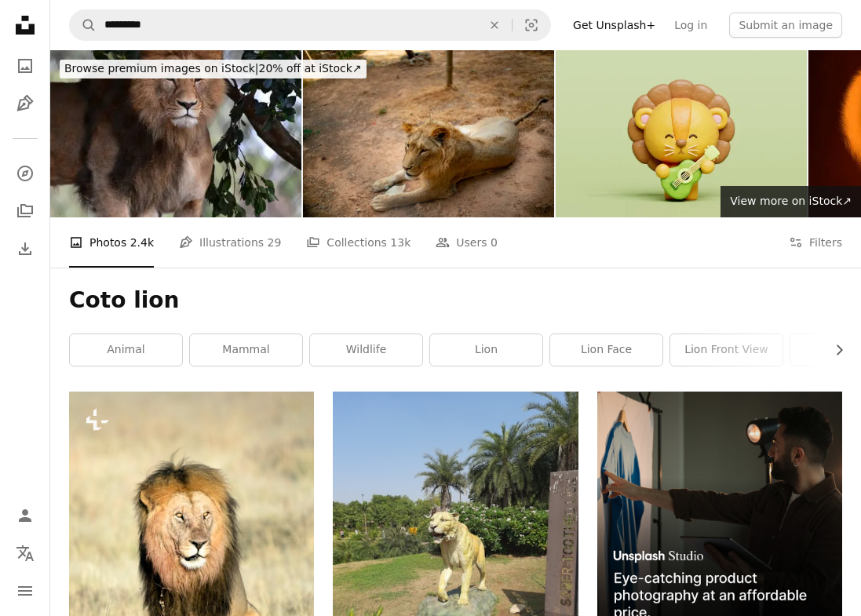 This screenshot has width=861, height=616. I want to click on a: Collections 13k, so click(358, 243).